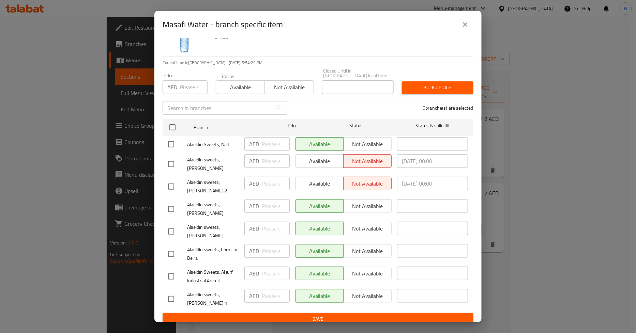  What do you see at coordinates (240, 87) in the screenshot?
I see `button: Available` at bounding box center [240, 87].